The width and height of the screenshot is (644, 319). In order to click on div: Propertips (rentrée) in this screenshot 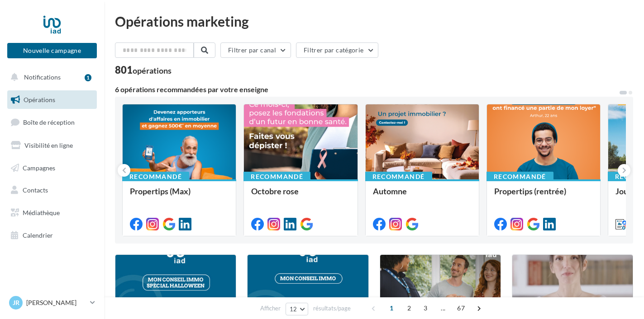, I will do `click(544, 196)`.